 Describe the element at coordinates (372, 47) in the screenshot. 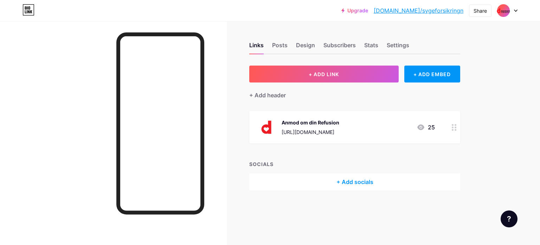

I see `div: Stats` at that location.